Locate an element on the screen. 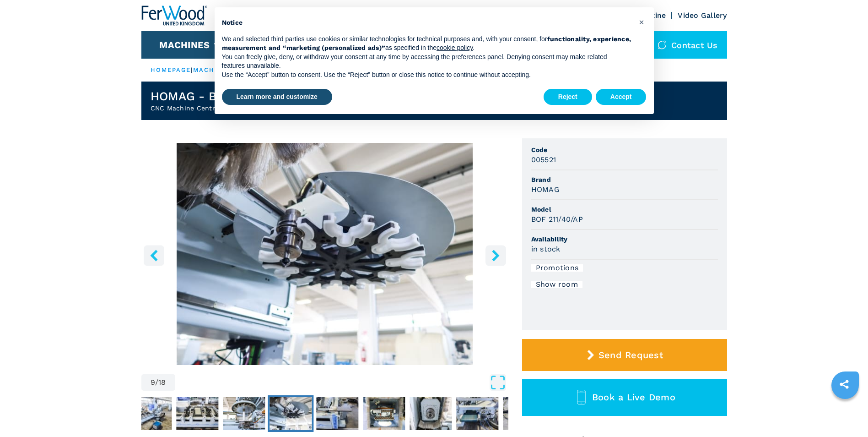  img: Contact us is located at coordinates (661, 44).